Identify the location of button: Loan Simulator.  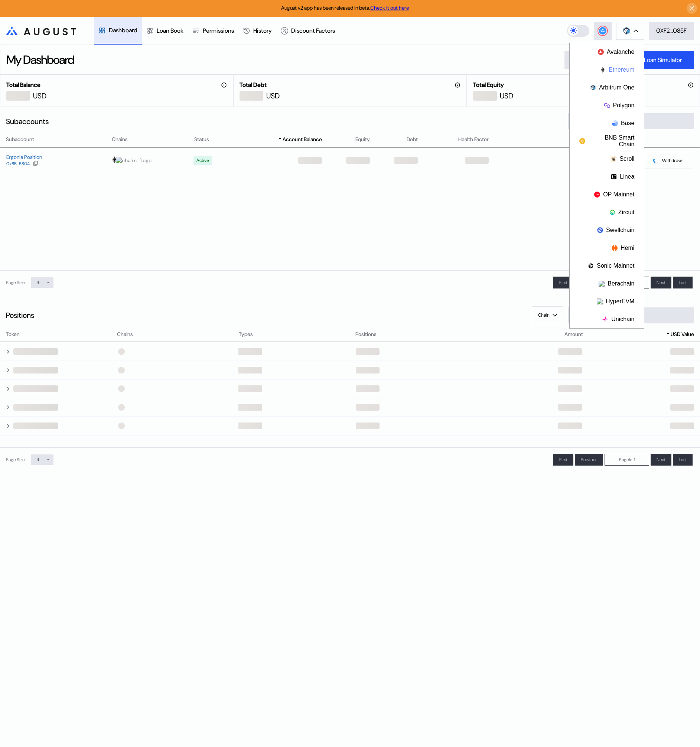
(662, 60).